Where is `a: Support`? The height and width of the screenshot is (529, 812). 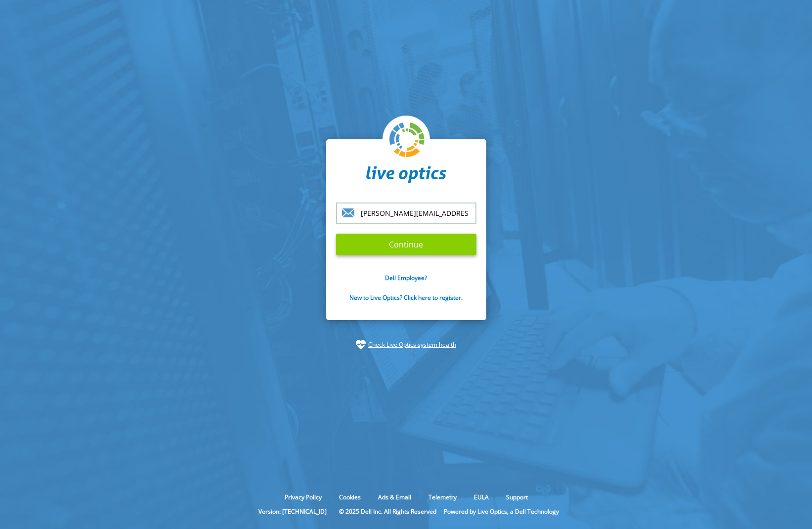
a: Support is located at coordinates (517, 497).